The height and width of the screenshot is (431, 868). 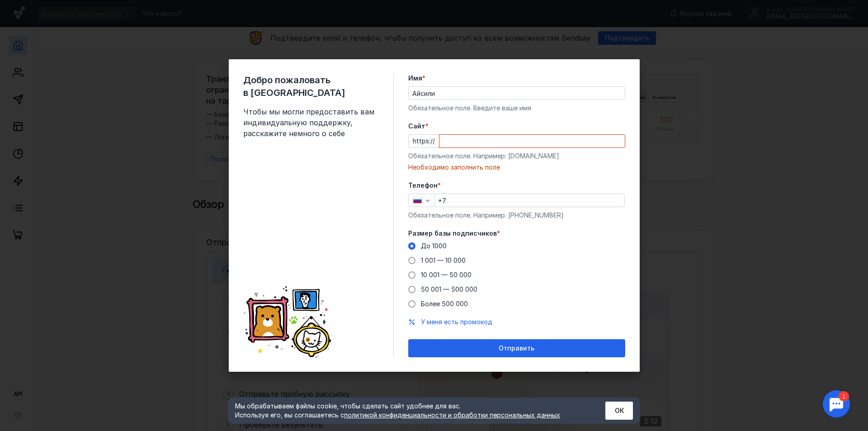 What do you see at coordinates (446, 274) in the screenshot?
I see `span: 10 001 — 50 000` at bounding box center [446, 274].